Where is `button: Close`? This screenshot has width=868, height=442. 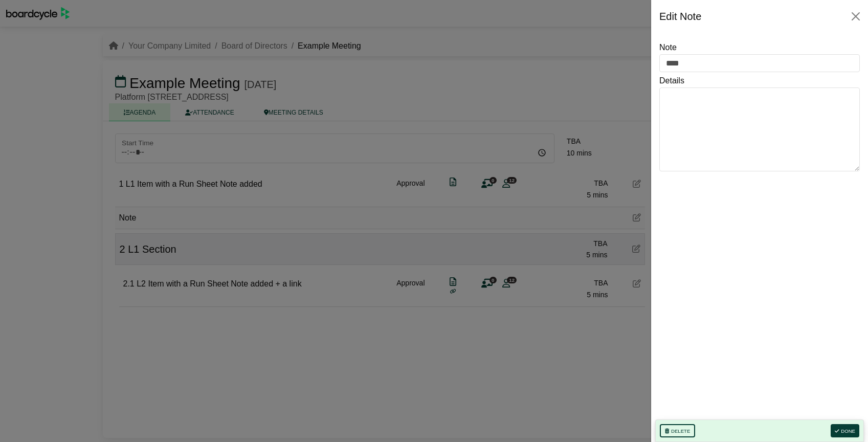 button: Close is located at coordinates (855, 16).